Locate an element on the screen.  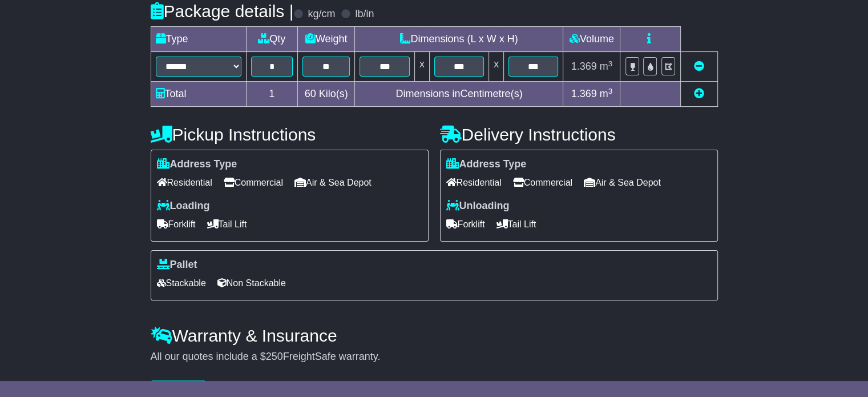
label: Loading is located at coordinates (183, 206).